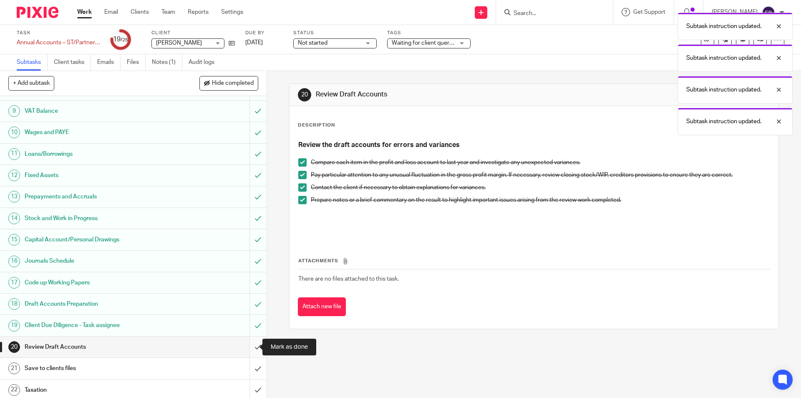 This screenshot has height=398, width=801. I want to click on div: 10, so click(14, 132).